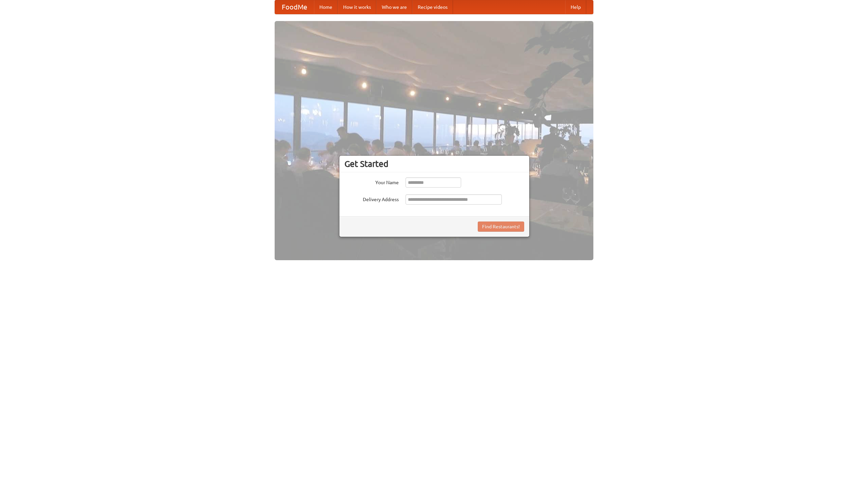 The image size is (868, 480). What do you see at coordinates (371, 199) in the screenshot?
I see `label: Delivery Address` at bounding box center [371, 199].